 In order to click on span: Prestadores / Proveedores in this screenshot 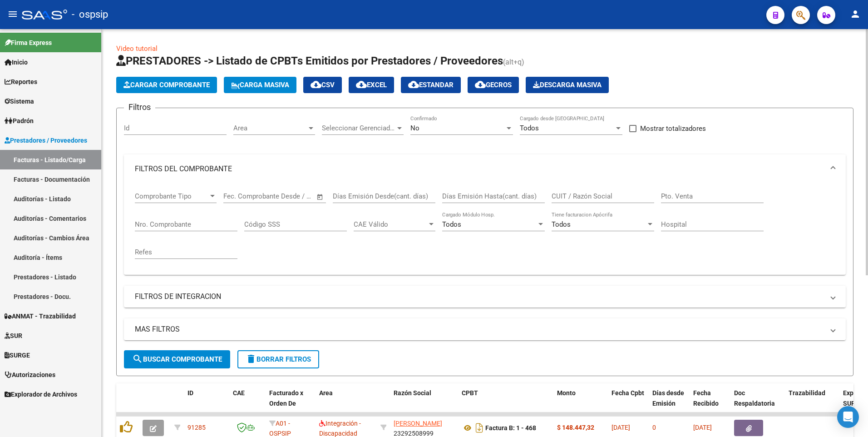, I will do `click(46, 140)`.